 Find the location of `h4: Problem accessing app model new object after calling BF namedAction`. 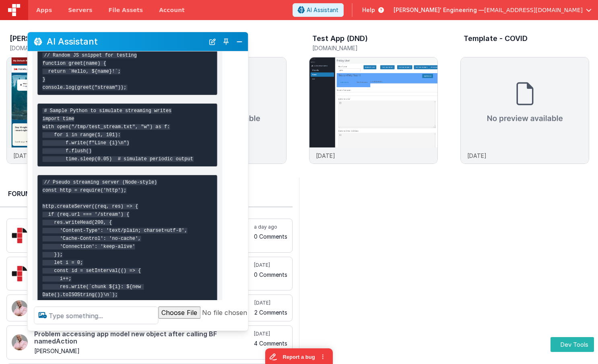

h4: Problem accessing app model new object after calling BF namedAction is located at coordinates (143, 338).